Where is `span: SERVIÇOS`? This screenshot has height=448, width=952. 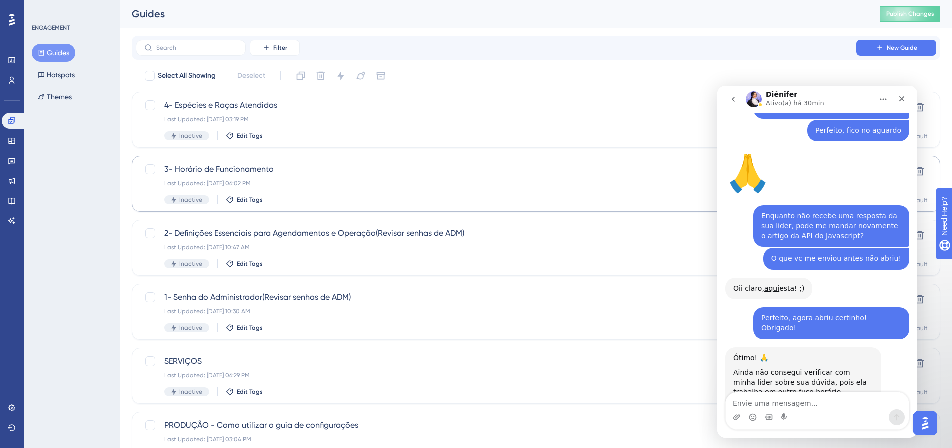
span: SERVIÇOS is located at coordinates (496, 361).